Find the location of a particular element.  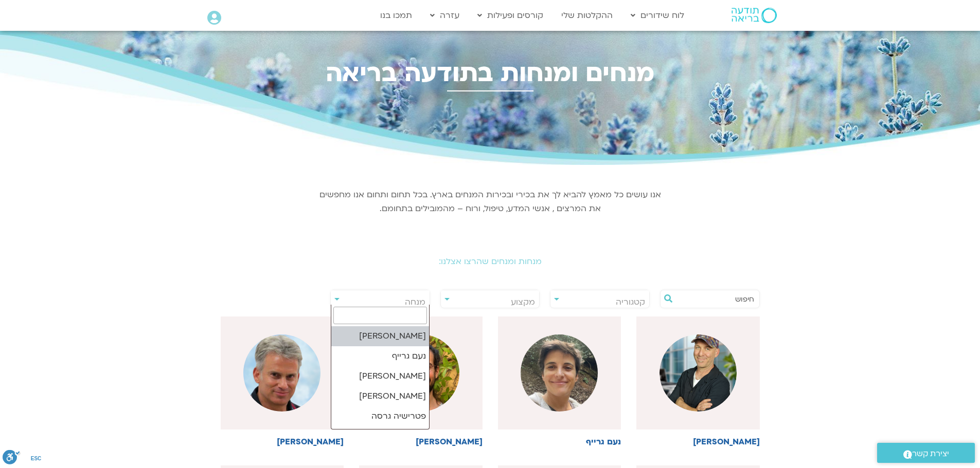

span: מנחה is located at coordinates (415, 302).